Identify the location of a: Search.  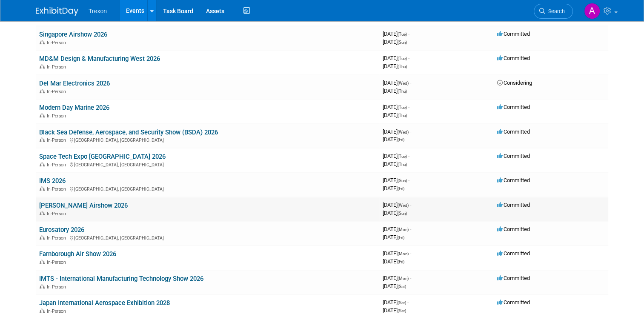
(553, 11).